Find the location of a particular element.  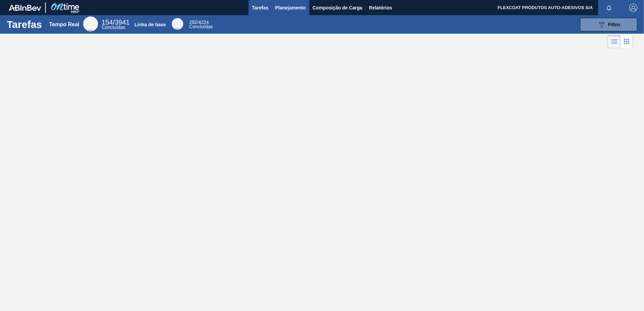

div: Tempo Real is located at coordinates (64, 24).